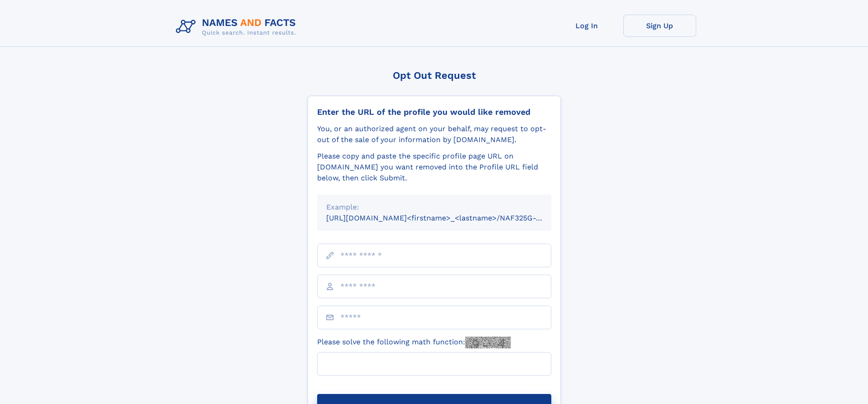 The height and width of the screenshot is (404, 868). What do you see at coordinates (238, 27) in the screenshot?
I see `img: Logo Names and Facts` at bounding box center [238, 27].